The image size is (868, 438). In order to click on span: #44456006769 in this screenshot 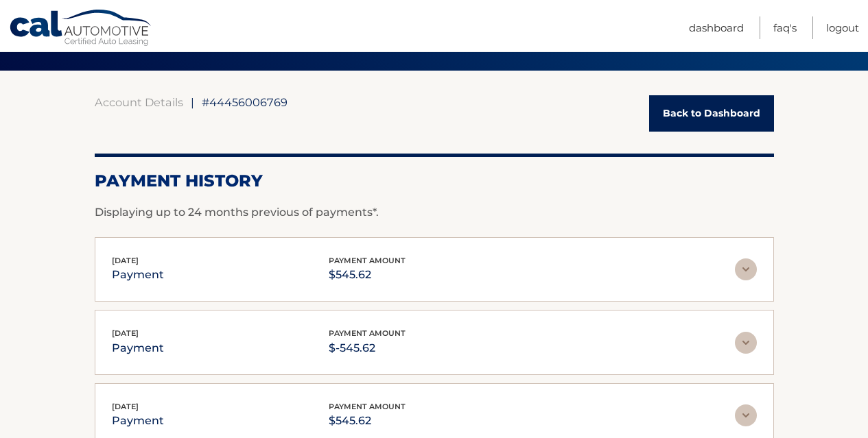, I will do `click(244, 102)`.